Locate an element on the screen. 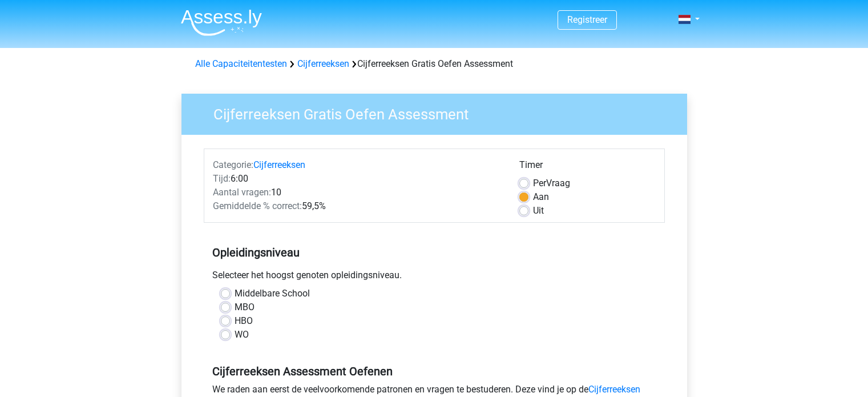 This screenshot has height=397, width=868. a: Registreer is located at coordinates (587, 20).